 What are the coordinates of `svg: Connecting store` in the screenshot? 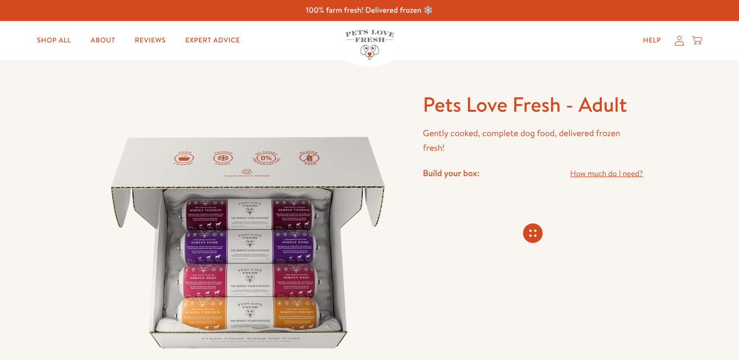 It's located at (533, 233).